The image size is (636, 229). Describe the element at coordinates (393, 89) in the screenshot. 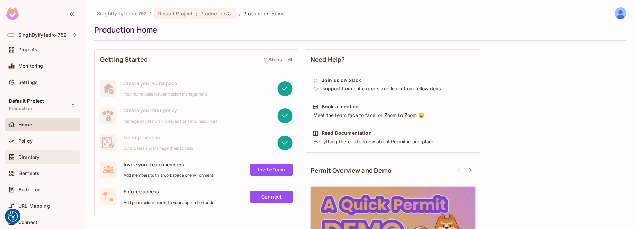

I see `div: Get support from out experts and learn from fellow devs` at that location.